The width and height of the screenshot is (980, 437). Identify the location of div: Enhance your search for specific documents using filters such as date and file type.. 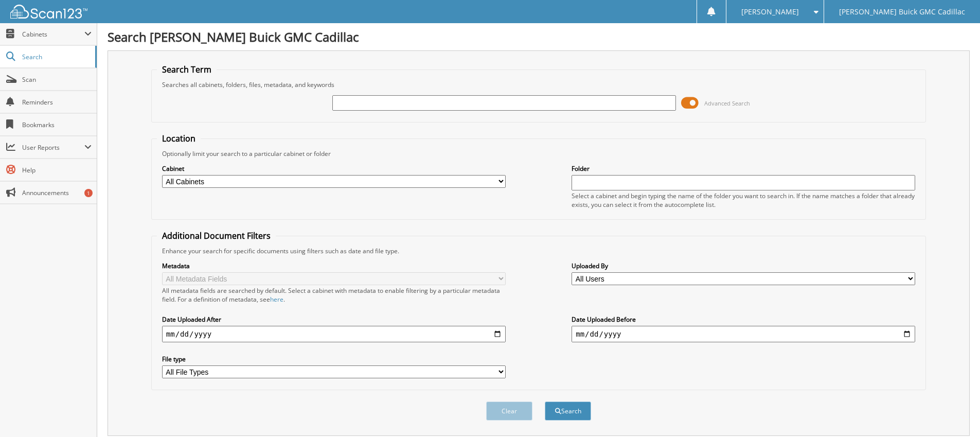
(539, 250).